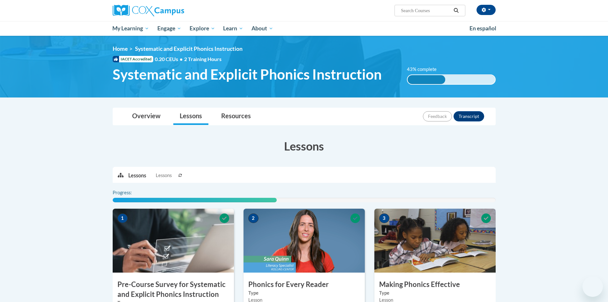  I want to click on div: 43% complete, so click(426, 79).